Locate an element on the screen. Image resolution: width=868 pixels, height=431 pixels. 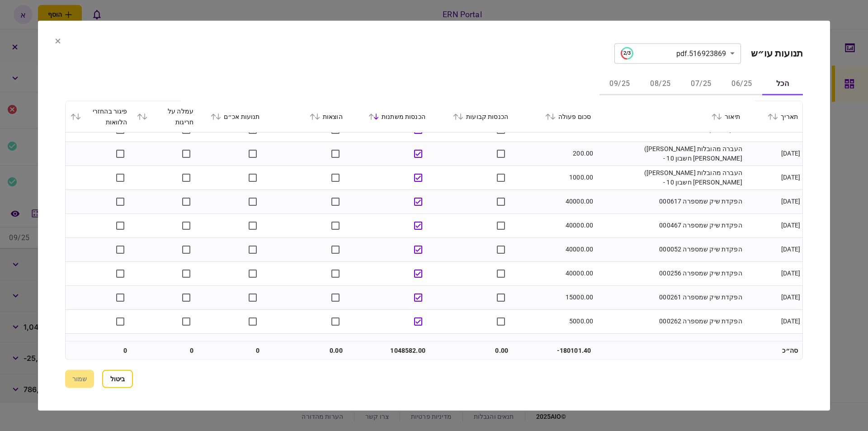
div: הכנסות משתנות is located at coordinates (389, 116).